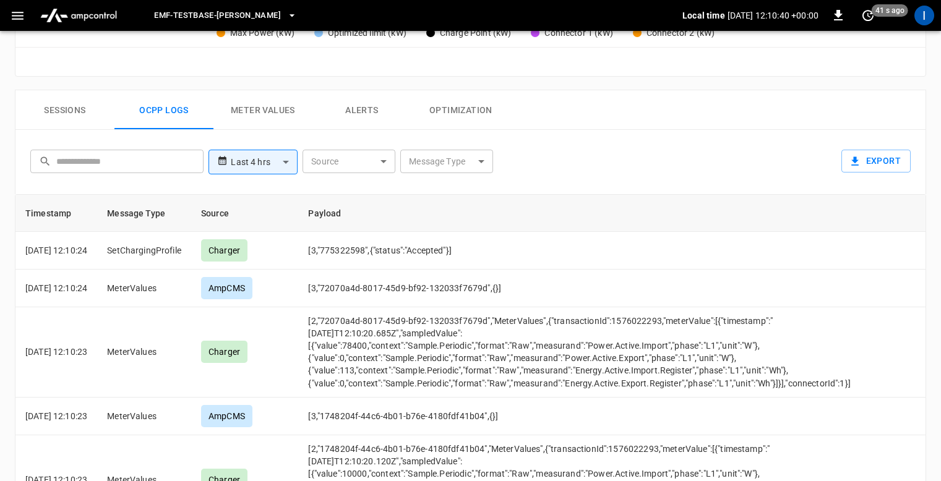  Describe the element at coordinates (868, 15) in the screenshot. I see `button: set refresh interval` at that location.